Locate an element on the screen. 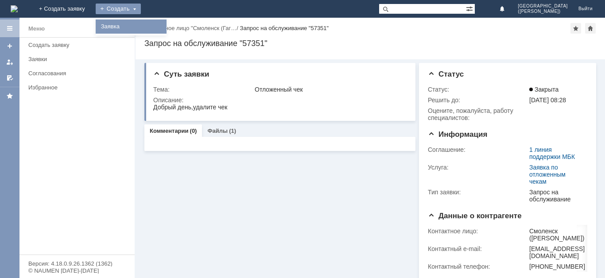 The image size is (605, 278). div: Статус: is located at coordinates (478, 90).